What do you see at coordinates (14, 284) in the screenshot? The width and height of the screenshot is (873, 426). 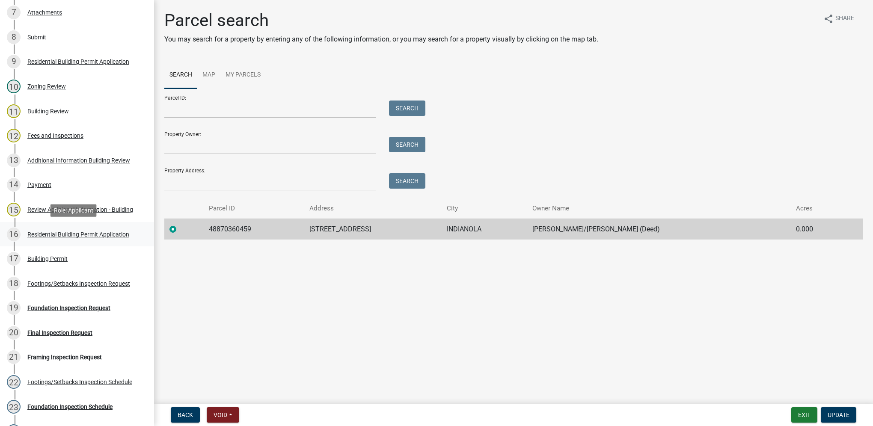 I see `div: 18` at bounding box center [14, 284].